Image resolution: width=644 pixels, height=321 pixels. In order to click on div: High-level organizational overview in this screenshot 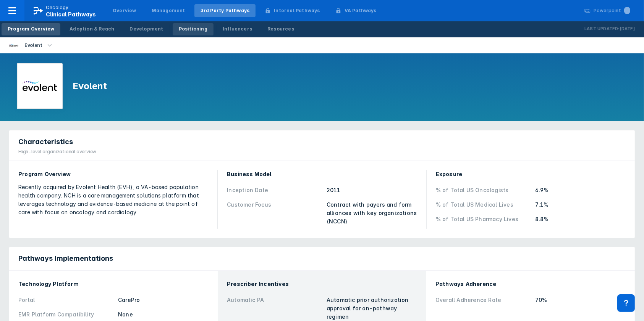, I will do `click(57, 152)`.